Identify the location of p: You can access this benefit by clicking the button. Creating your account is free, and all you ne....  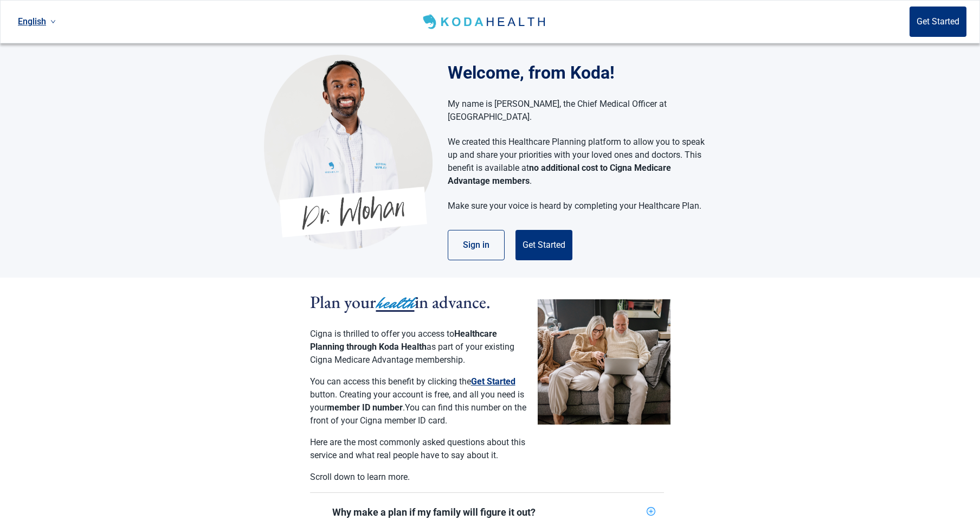
(419, 401).